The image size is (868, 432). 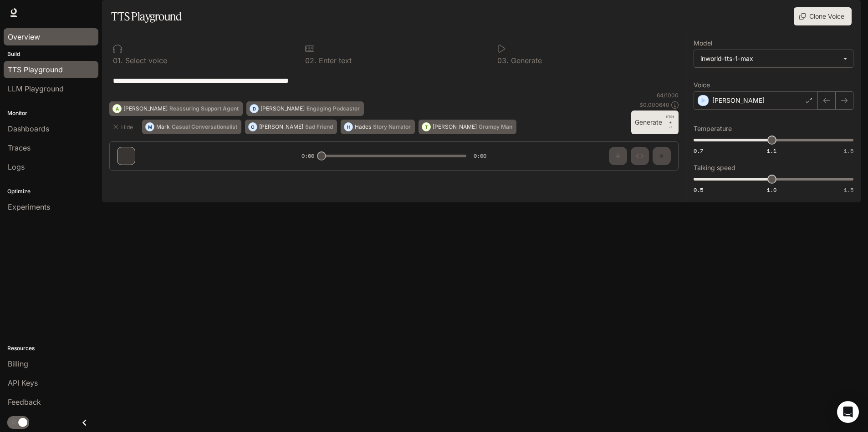 What do you see at coordinates (118, 61) in the screenshot?
I see `p: 0 1 .` at bounding box center [118, 61].